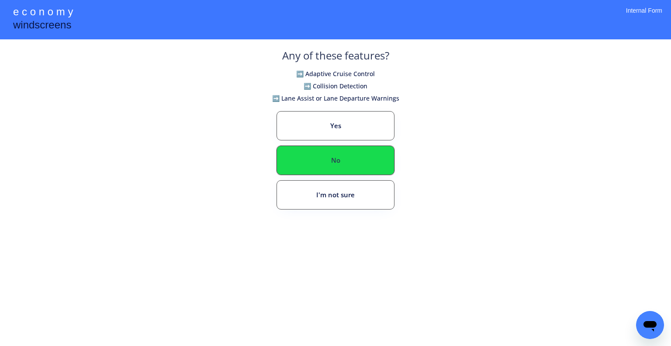 Image resolution: width=671 pixels, height=346 pixels. Describe the element at coordinates (336, 160) in the screenshot. I see `button: No` at that location.